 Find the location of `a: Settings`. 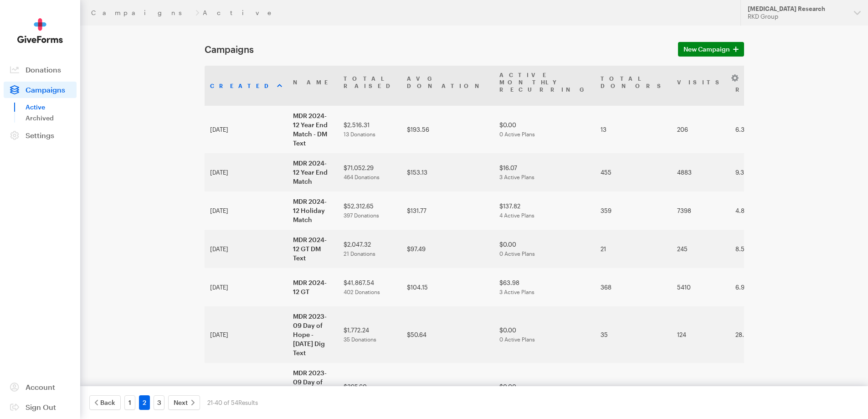

a: Settings is located at coordinates (40, 136).